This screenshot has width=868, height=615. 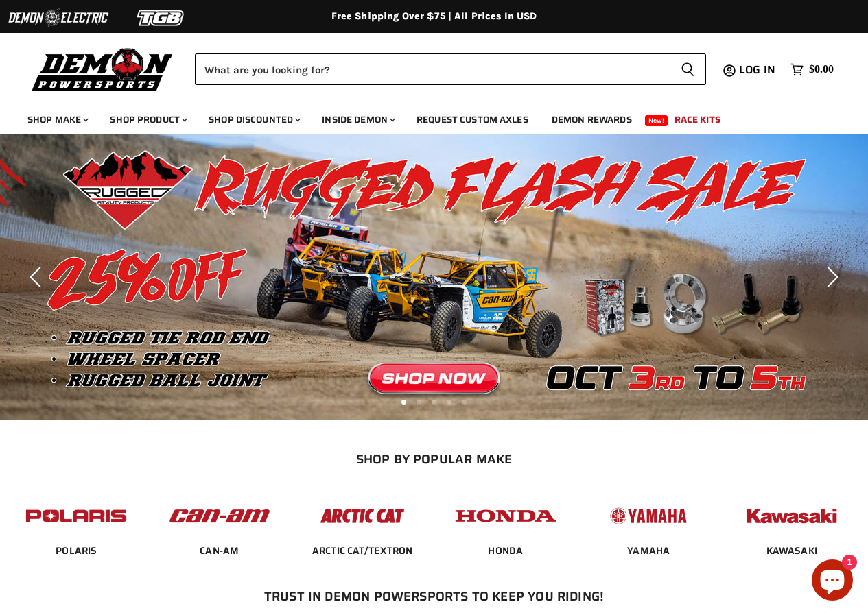 What do you see at coordinates (450, 69) in the screenshot?
I see `form: Product` at bounding box center [450, 69].